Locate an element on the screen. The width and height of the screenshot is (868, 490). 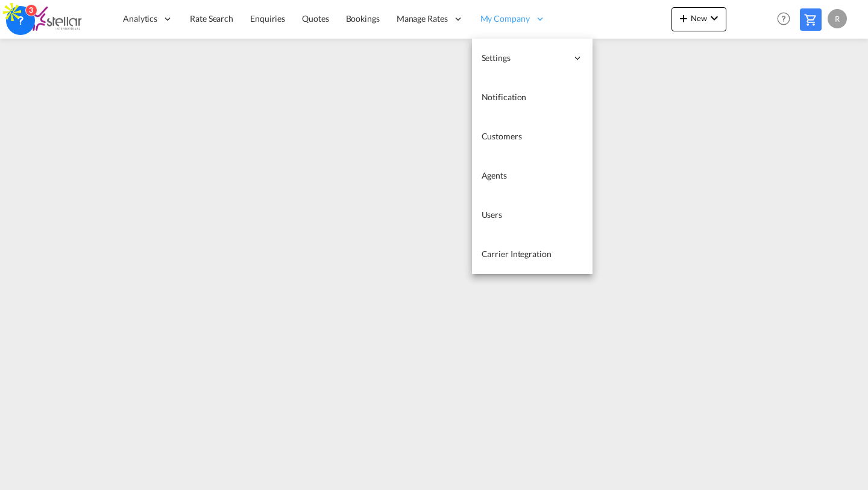
div: Settings is located at coordinates (532, 58).